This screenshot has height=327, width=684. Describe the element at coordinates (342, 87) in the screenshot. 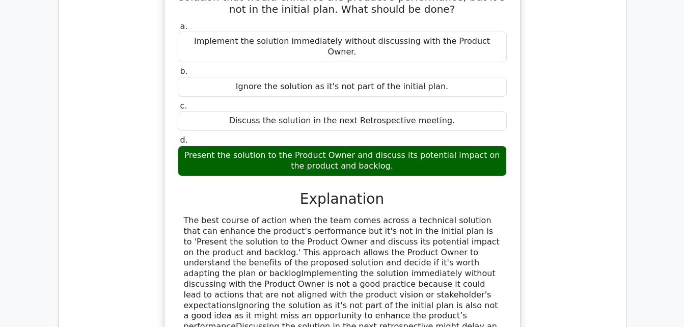

I see `div: Ignore the solution as it's not part of the initial plan.` at that location.